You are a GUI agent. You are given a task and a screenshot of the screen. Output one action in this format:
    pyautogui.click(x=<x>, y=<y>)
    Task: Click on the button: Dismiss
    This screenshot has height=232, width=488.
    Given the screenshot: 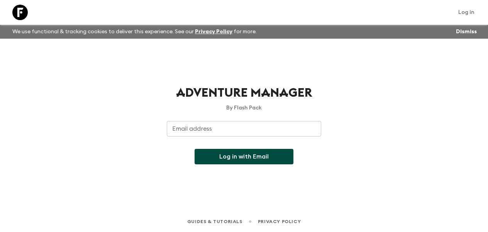 What is the action you would take?
    pyautogui.click(x=467, y=32)
    